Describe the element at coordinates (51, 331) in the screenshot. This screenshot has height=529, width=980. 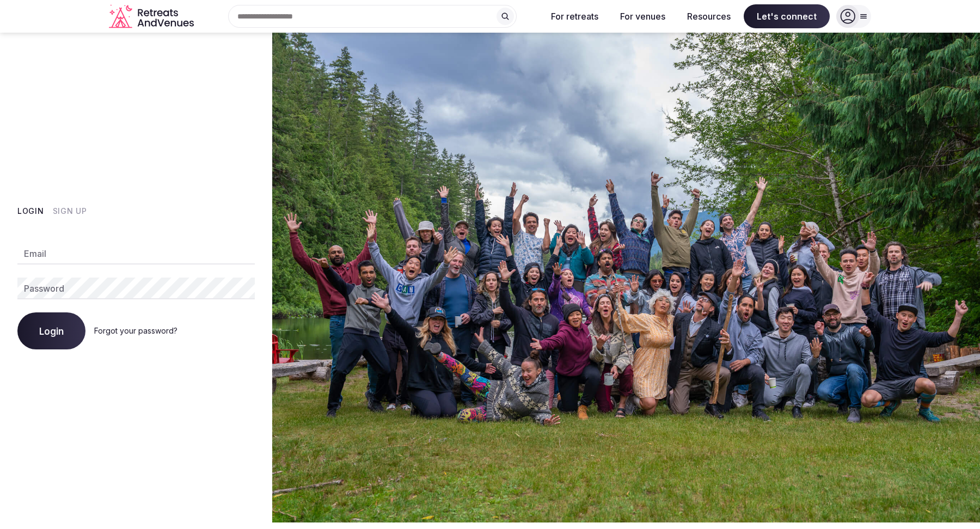
I see `span: Login` at that location.